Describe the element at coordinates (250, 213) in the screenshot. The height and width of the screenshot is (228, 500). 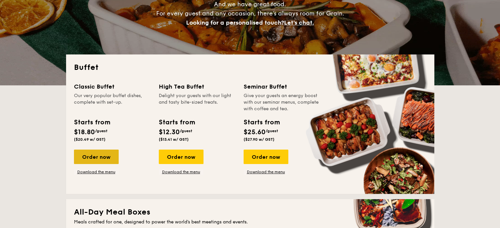
I see `h2: All-Day Meal Boxes` at that location.